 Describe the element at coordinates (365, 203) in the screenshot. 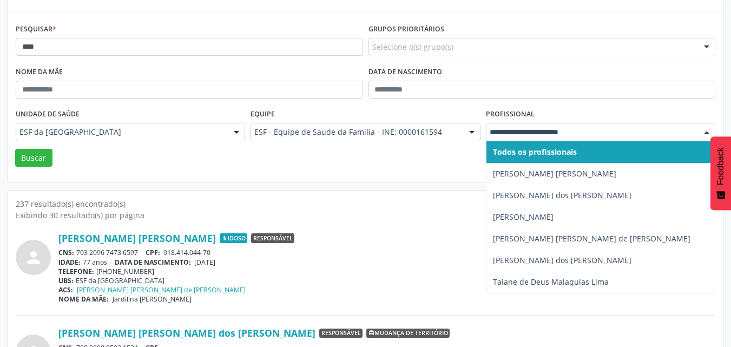

I see `div: 237 resultado(s) encontrado(s)` at that location.